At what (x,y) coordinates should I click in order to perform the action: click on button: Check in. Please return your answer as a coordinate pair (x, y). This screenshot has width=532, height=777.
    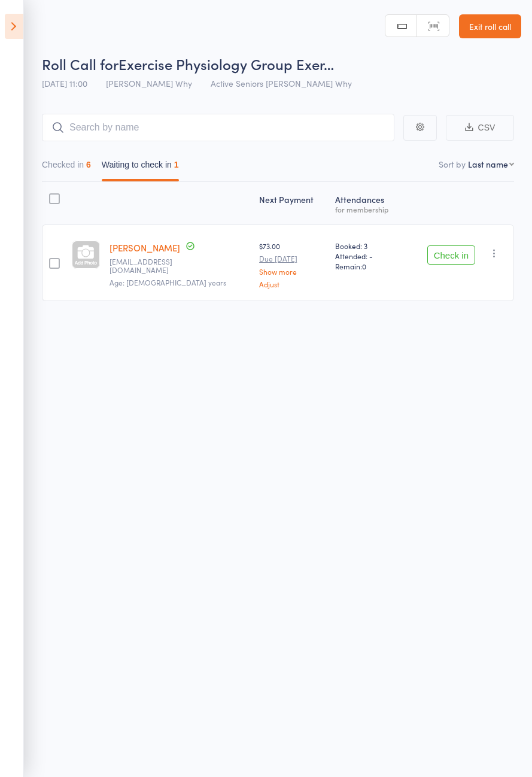
    Looking at the image, I should click on (451, 255).